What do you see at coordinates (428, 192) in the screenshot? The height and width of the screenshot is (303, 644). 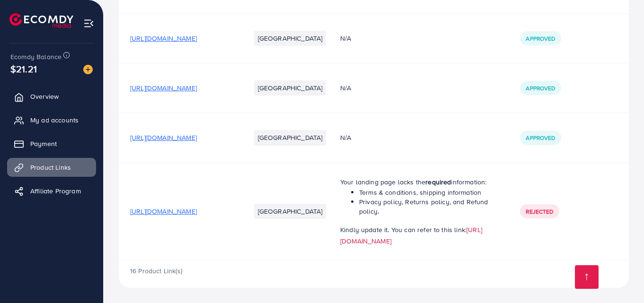 I see `li: Terms & conditions, shipping information` at bounding box center [428, 192].